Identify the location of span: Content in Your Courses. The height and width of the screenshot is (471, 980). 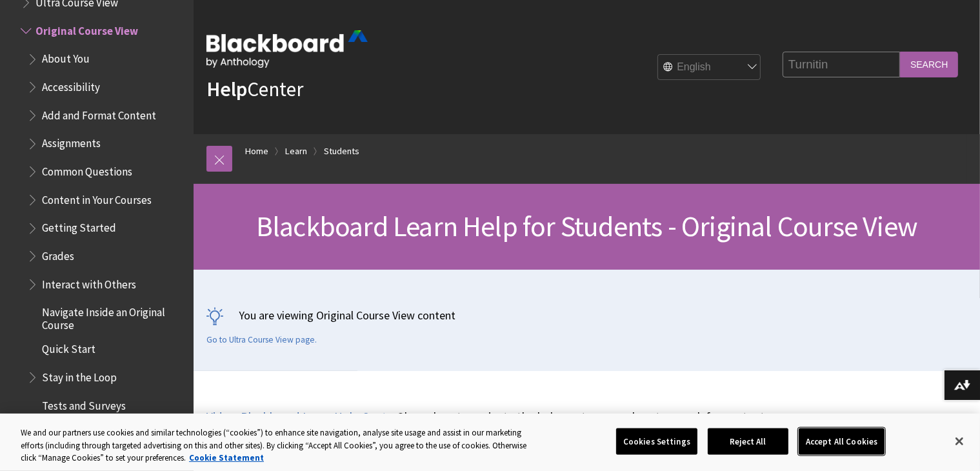
(97, 198).